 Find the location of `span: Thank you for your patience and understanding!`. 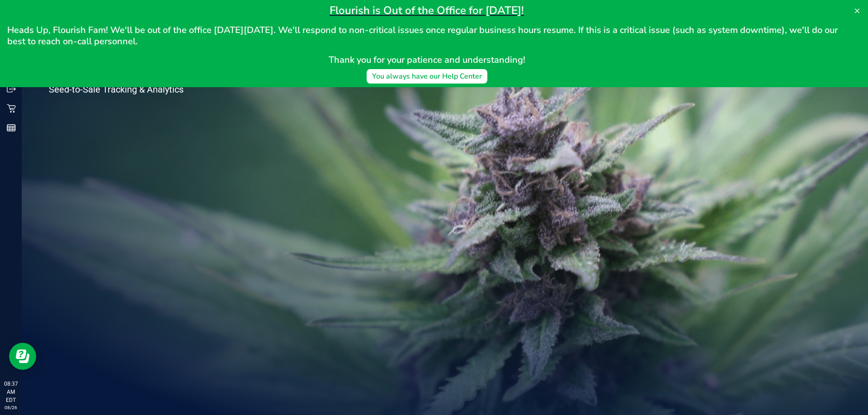

span: Thank you for your patience and understanding! is located at coordinates (427, 60).